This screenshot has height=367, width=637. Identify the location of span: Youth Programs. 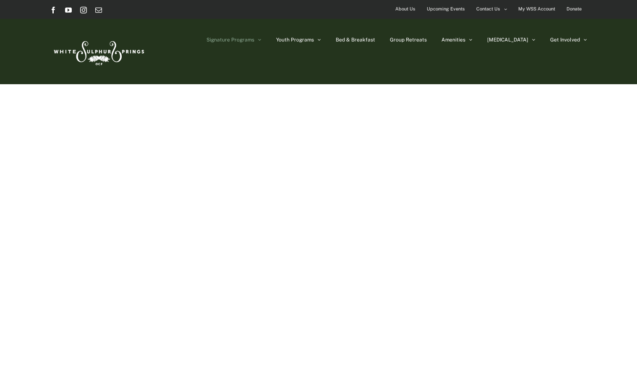
(295, 40).